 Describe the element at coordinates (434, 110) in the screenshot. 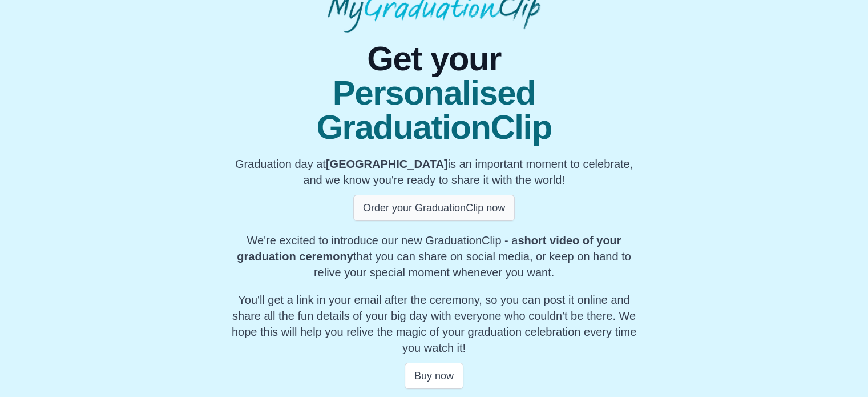

I see `span: Personalised GraduationClip` at that location.